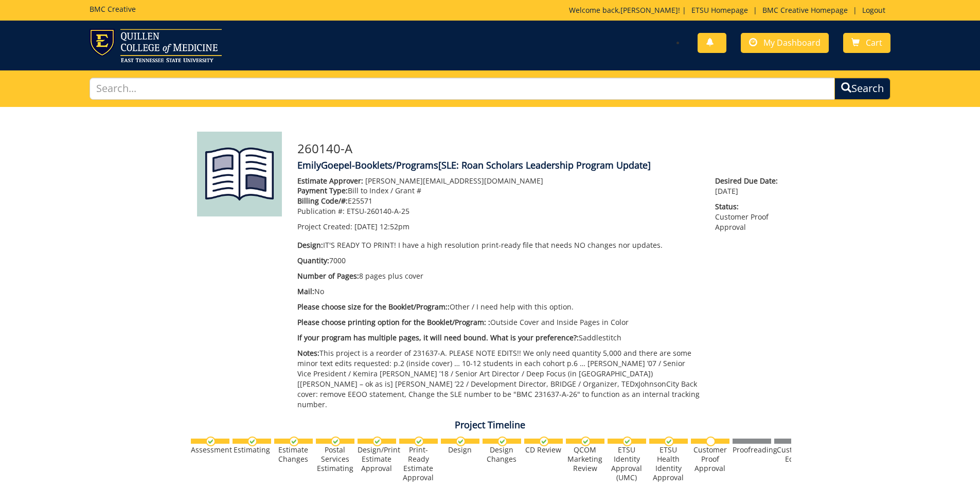  Describe the element at coordinates (308, 353) in the screenshot. I see `span: Notes:` at that location.